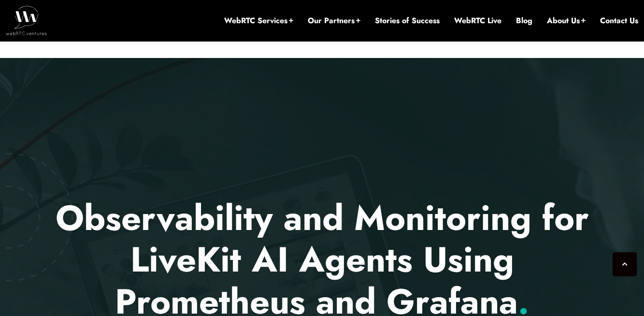 This screenshot has width=644, height=316. Describe the element at coordinates (26, 20) in the screenshot. I see `img: WebRTC.ventures` at that location.